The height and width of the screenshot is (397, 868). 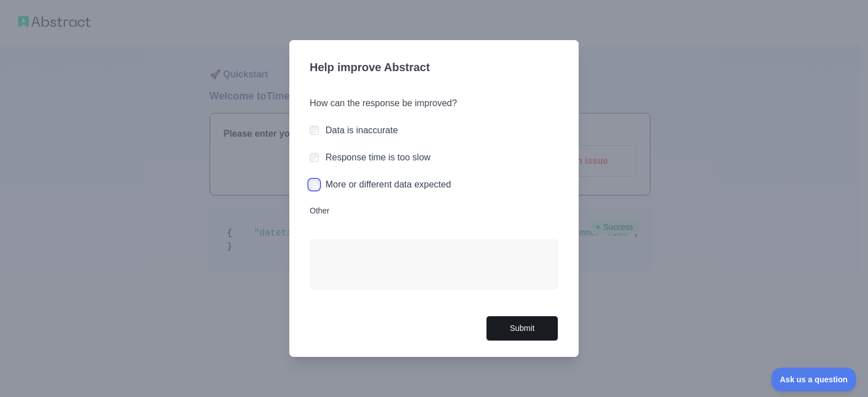 I want to click on label: Data is inaccurate, so click(x=361, y=130).